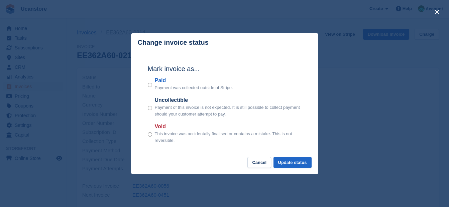 This screenshot has height=207, width=449. What do you see at coordinates (228, 137) in the screenshot?
I see `p: This invoice was accidentally finalised or contains a mistake. This is not reversible.` at bounding box center [228, 137].